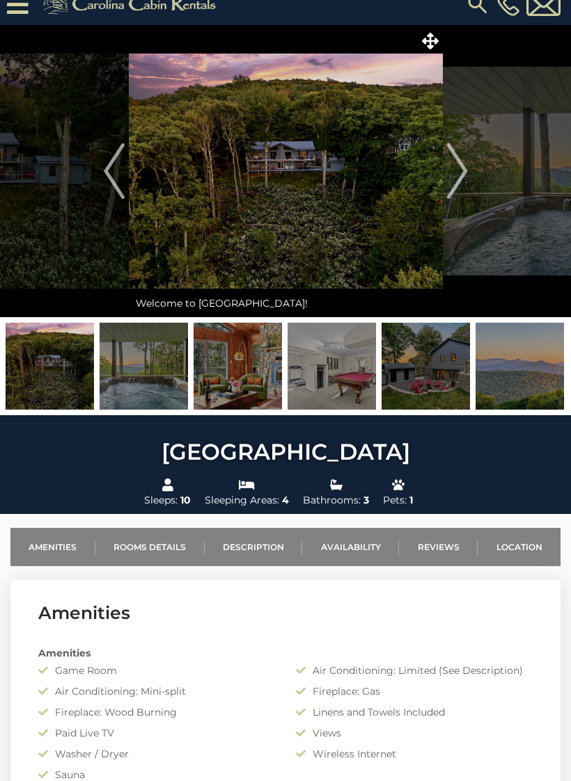 The image size is (571, 781). What do you see at coordinates (237, 366) in the screenshot?
I see `img: 169730705` at bounding box center [237, 366].